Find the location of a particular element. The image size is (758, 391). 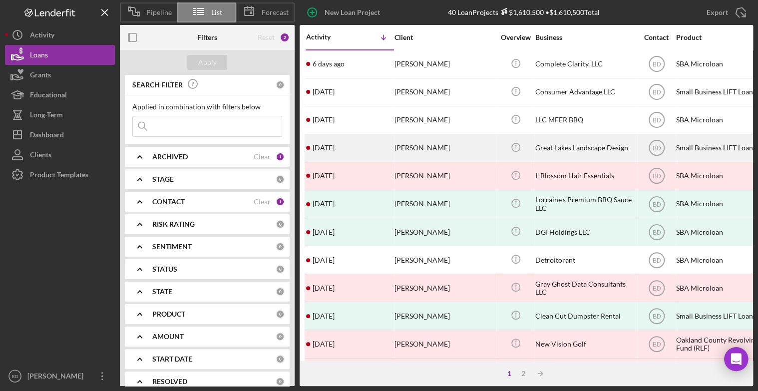

time: 2025-05-12 22:35 is located at coordinates (324, 204).